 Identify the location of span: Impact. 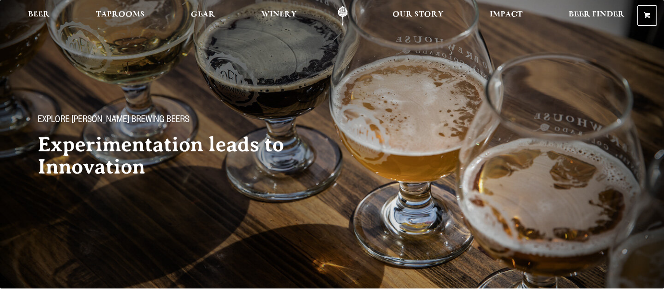
(506, 15).